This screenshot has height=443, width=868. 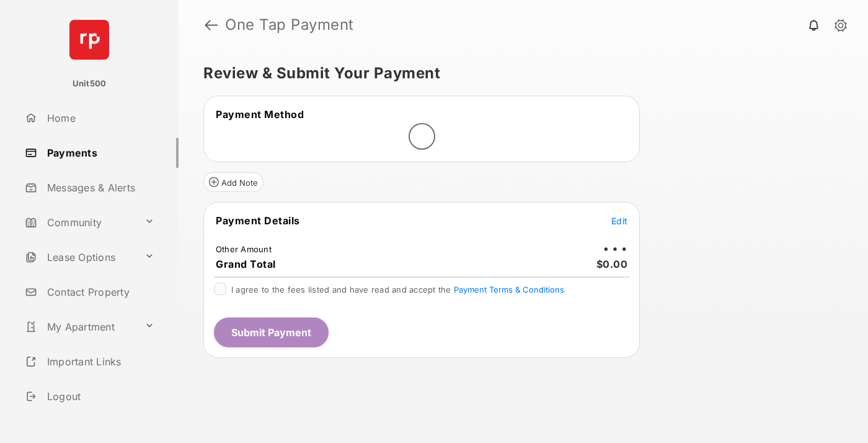 I want to click on a: Home, so click(x=99, y=118).